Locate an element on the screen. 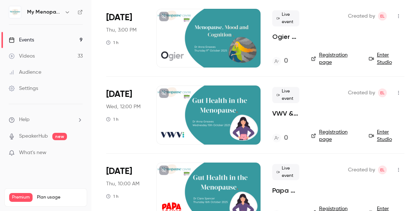  span: Help is located at coordinates (24, 119).